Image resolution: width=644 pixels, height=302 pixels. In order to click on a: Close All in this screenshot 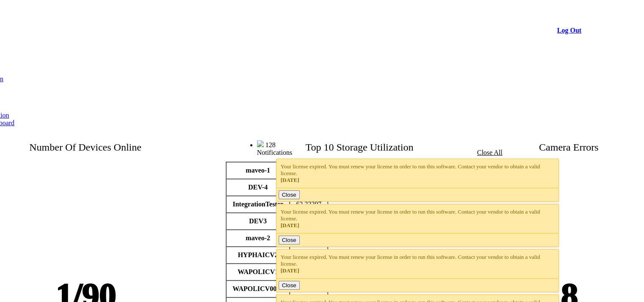, I will do `click(490, 152)`.